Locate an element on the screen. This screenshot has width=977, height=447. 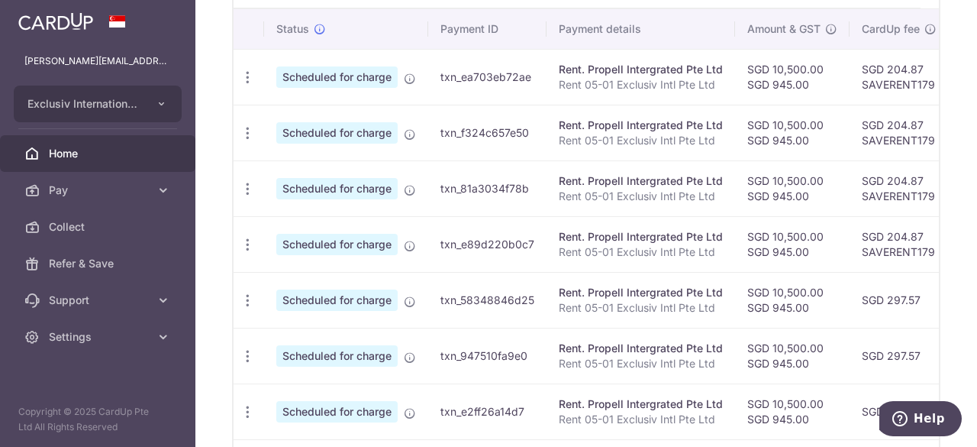
td: txn_ea703eb72ae is located at coordinates (487, 76).